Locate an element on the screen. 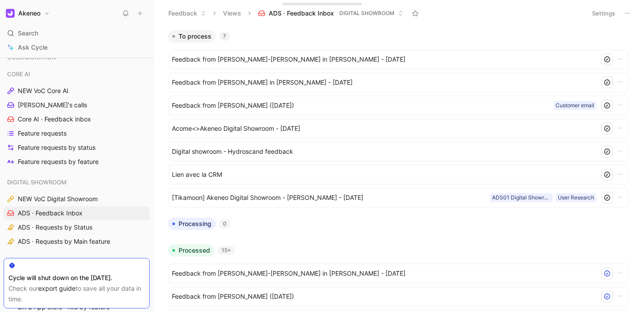  div: DIGITAL SHOWROOM is located at coordinates (76, 182).